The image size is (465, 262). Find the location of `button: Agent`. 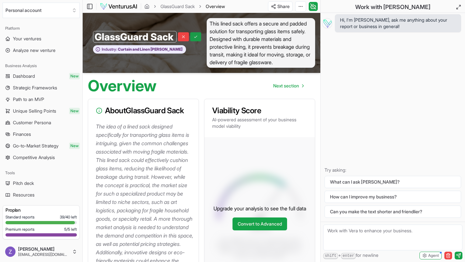

button: Agent is located at coordinates (431, 256).